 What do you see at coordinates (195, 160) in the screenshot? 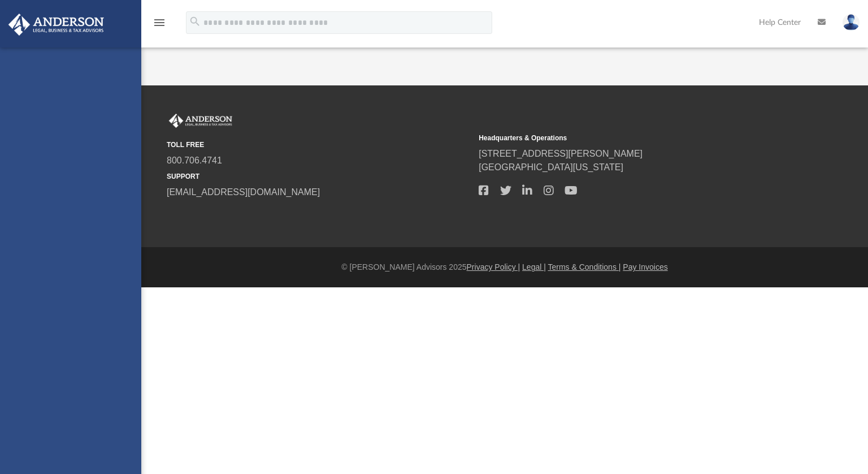
I see `a: 800.706.4741` at bounding box center [195, 160].